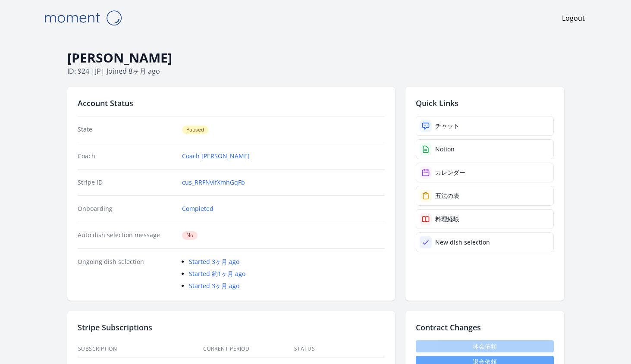 The image size is (631, 364). I want to click on div: Notion, so click(445, 149).